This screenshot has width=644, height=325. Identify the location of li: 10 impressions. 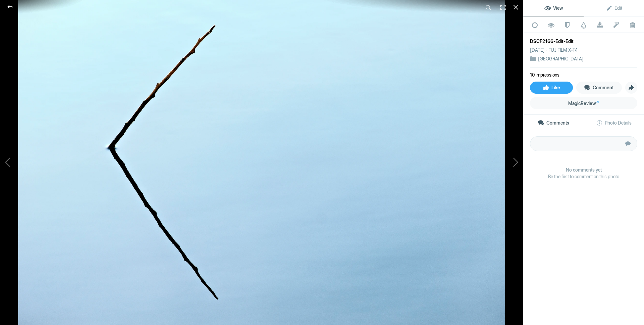
(545, 75).